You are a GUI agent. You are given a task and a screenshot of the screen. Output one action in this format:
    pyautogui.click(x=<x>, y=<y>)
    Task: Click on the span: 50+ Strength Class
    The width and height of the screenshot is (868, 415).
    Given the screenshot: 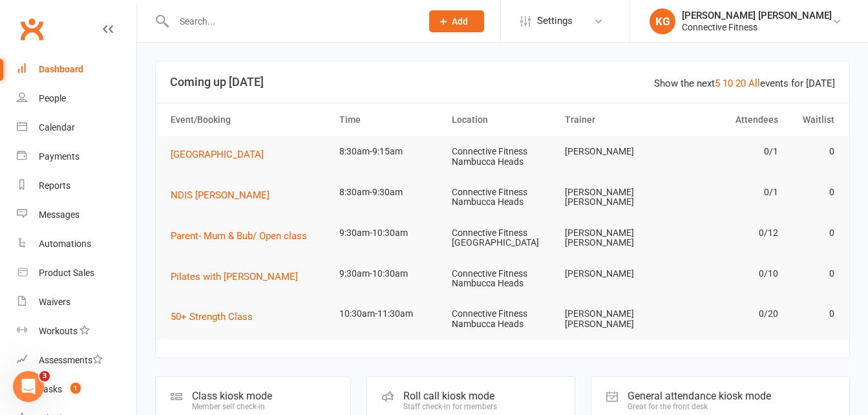 What is the action you would take?
    pyautogui.click(x=211, y=317)
    